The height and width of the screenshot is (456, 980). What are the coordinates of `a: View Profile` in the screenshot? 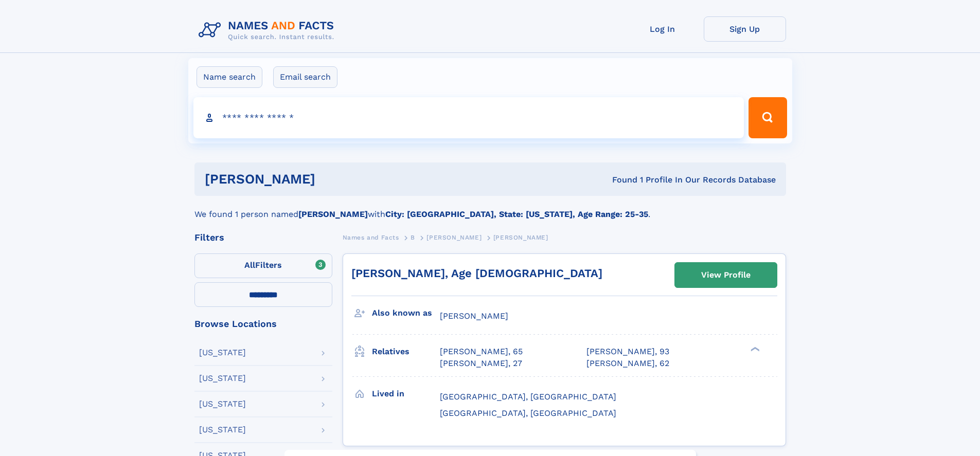 It's located at (726, 275).